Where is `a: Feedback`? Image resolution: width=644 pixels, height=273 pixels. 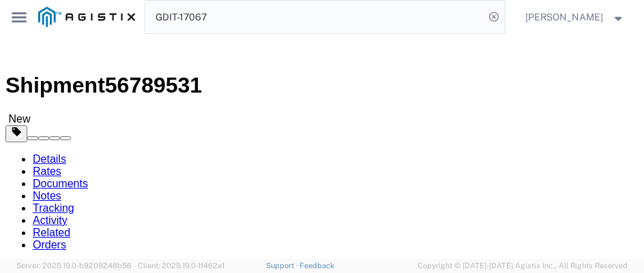
a: Feedback is located at coordinates (317, 265).